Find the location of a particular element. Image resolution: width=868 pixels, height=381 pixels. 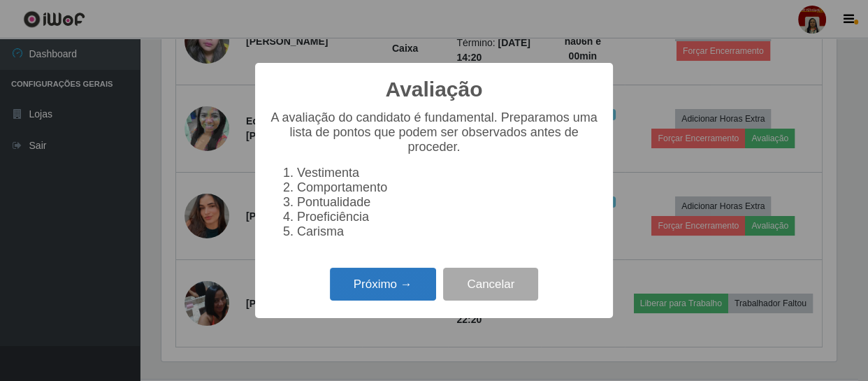

li: Vestimenta is located at coordinates (448, 172).